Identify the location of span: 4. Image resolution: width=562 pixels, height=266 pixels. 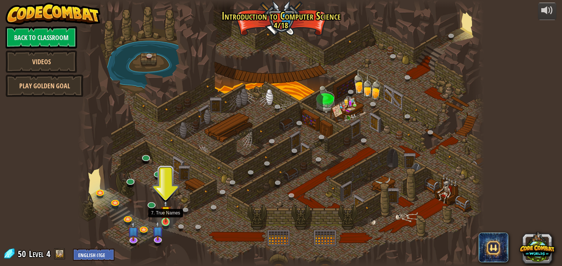
(48, 253).